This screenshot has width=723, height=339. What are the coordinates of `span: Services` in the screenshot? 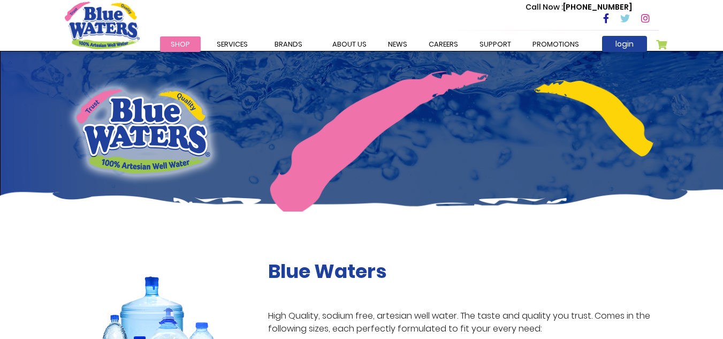 It's located at (232, 44).